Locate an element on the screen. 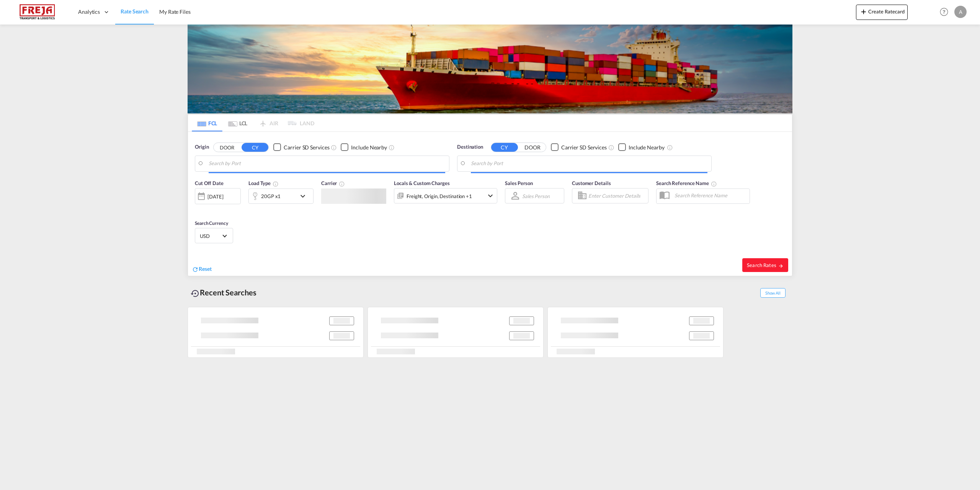 This screenshot has height=490, width=980. md-icon: icon-arrow-right is located at coordinates (781, 266).